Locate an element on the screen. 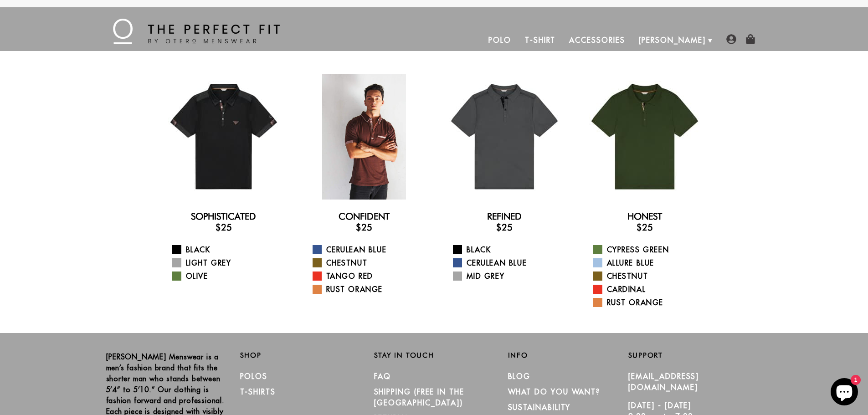 Image resolution: width=868 pixels, height=415 pixels. a: Light Grey is located at coordinates (229, 263).